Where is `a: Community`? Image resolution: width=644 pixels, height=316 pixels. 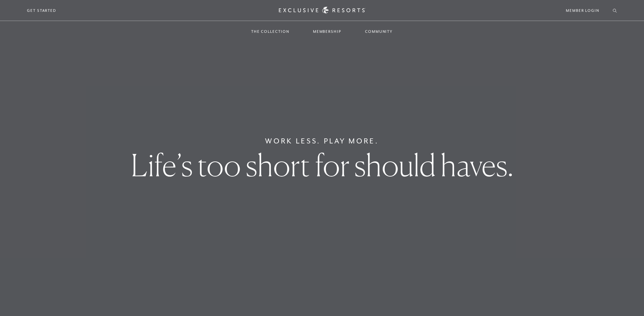 a: Community is located at coordinates (379, 31).